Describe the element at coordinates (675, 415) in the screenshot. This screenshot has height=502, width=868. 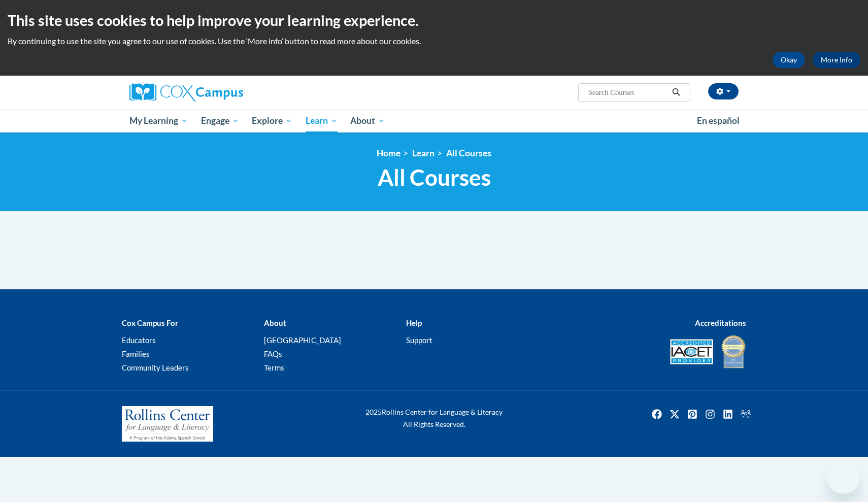
I see `img: Twitter icon` at that location.